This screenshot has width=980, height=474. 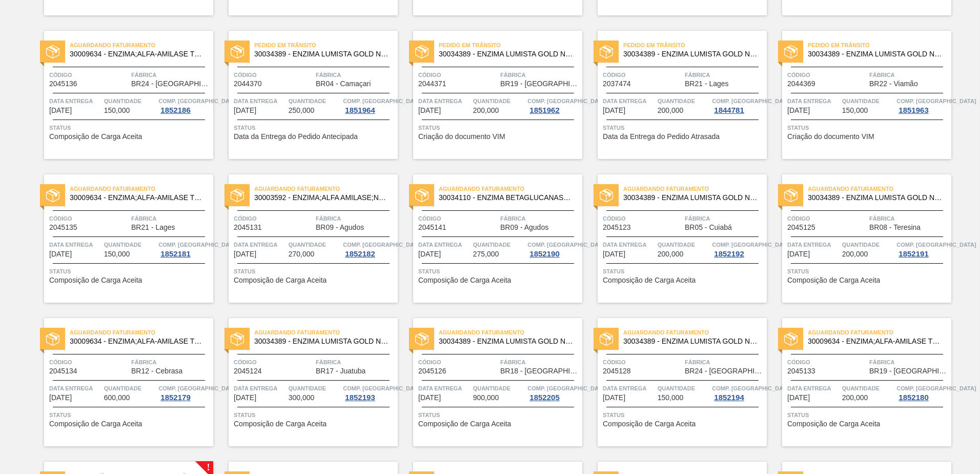 I want to click on span: BR09 - Agudos, so click(x=340, y=228).